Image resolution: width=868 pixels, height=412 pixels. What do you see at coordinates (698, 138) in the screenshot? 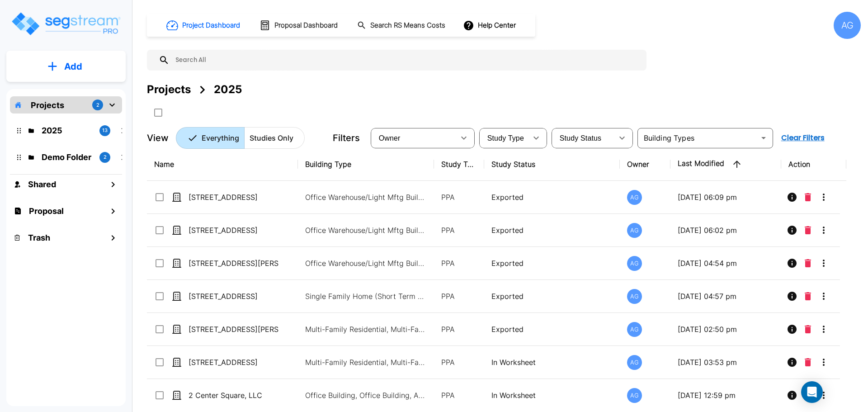
I see `input: Building Types` at bounding box center [698, 138].